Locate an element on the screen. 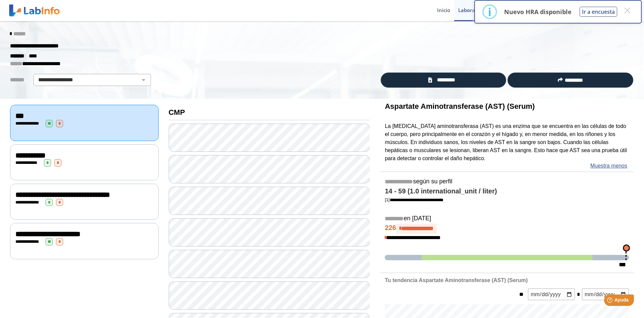 The image size is (644, 318). button: Close this dialog is located at coordinates (627, 11).